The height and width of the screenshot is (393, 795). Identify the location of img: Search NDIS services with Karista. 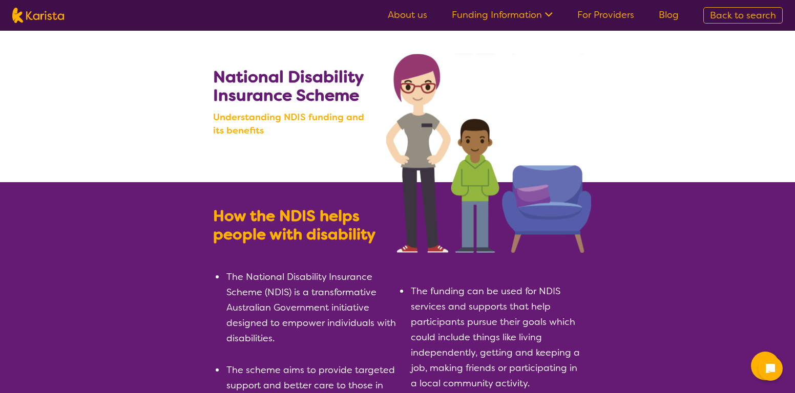
(488, 153).